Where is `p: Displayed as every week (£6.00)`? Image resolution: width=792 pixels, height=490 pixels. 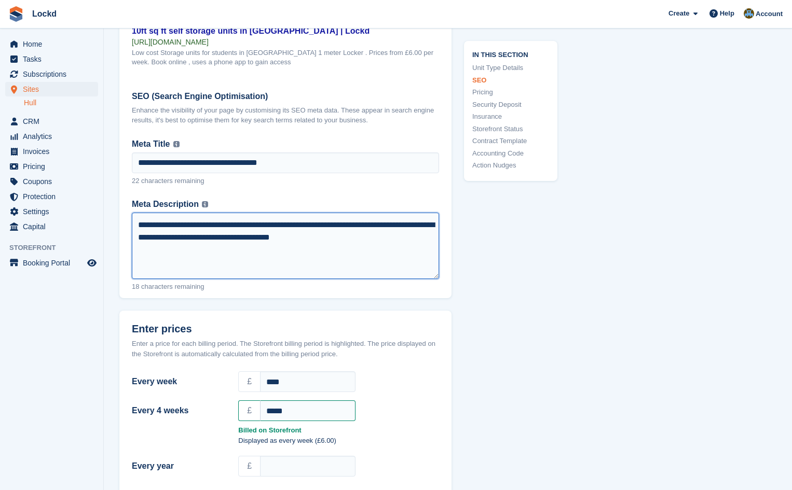 p: Displayed as every week (£6.00) is located at coordinates (338, 441).